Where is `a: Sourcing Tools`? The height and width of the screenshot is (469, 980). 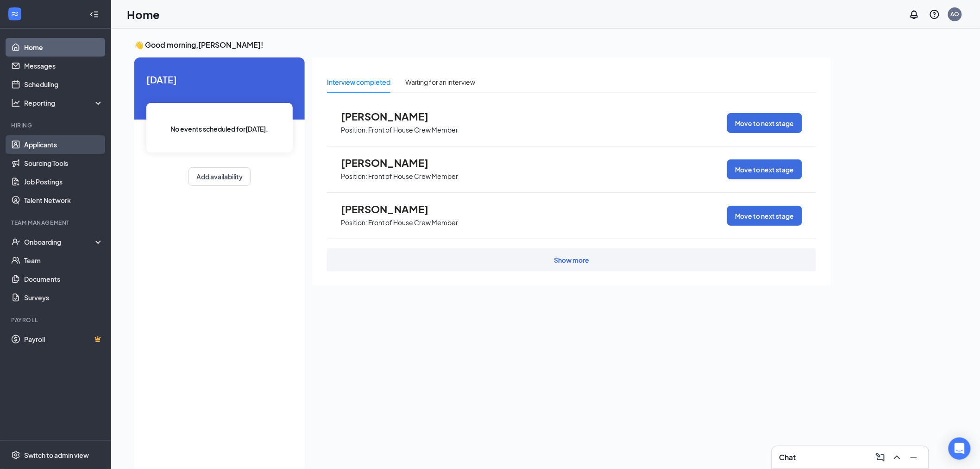
a: Sourcing Tools is located at coordinates (63, 163).